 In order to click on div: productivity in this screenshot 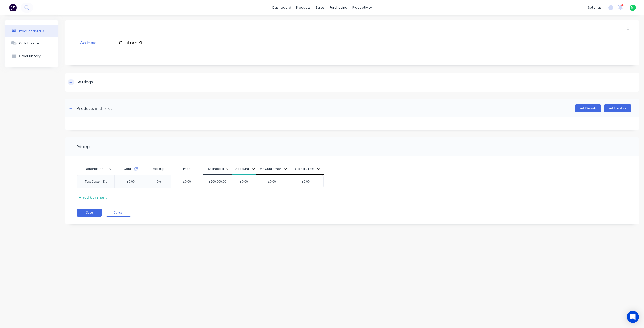, I will do `click(362, 8)`.